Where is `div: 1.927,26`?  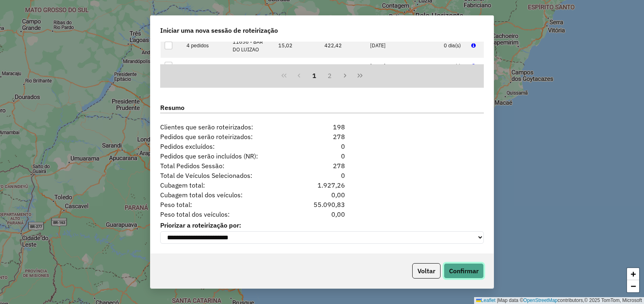 div: 1.927,26 is located at coordinates (321, 185).